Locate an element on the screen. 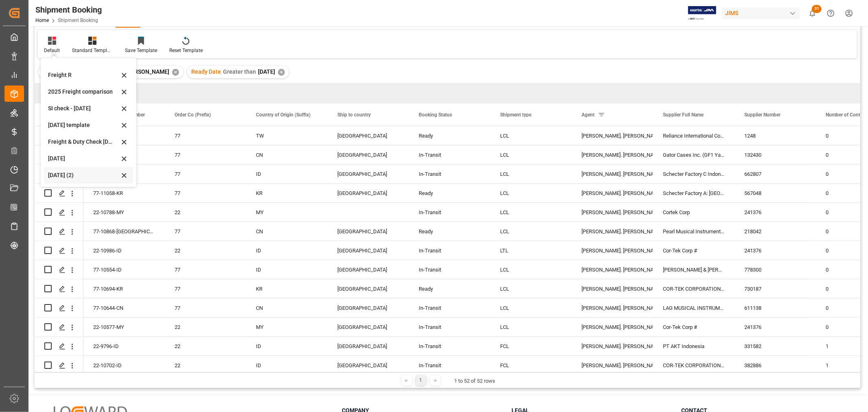 The image size is (868, 412). div: Reliance International Corp. is located at coordinates (694, 136).